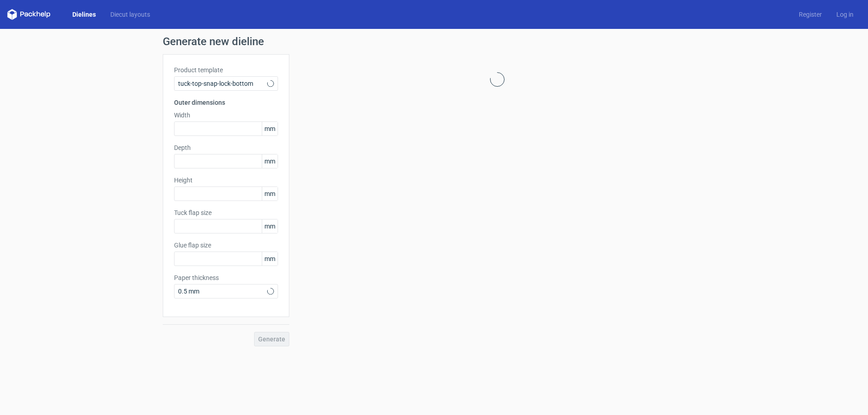  I want to click on label: Glue flap size, so click(226, 246).